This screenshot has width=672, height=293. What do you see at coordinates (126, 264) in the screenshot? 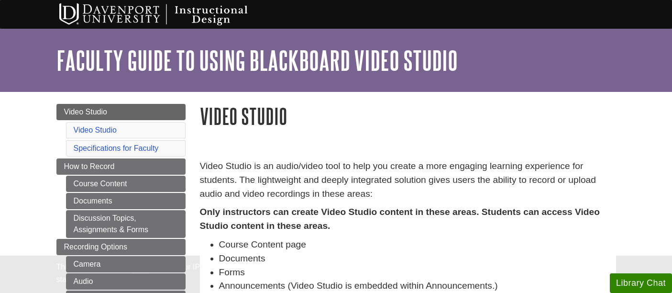
I see `a: Camera` at bounding box center [126, 264].